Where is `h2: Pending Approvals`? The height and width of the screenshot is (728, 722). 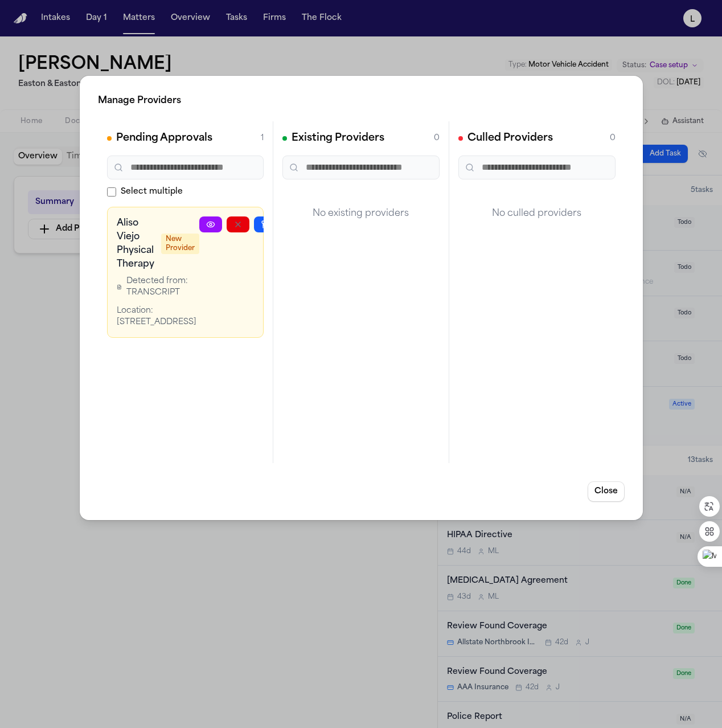 h2: Pending Approvals is located at coordinates (164, 138).